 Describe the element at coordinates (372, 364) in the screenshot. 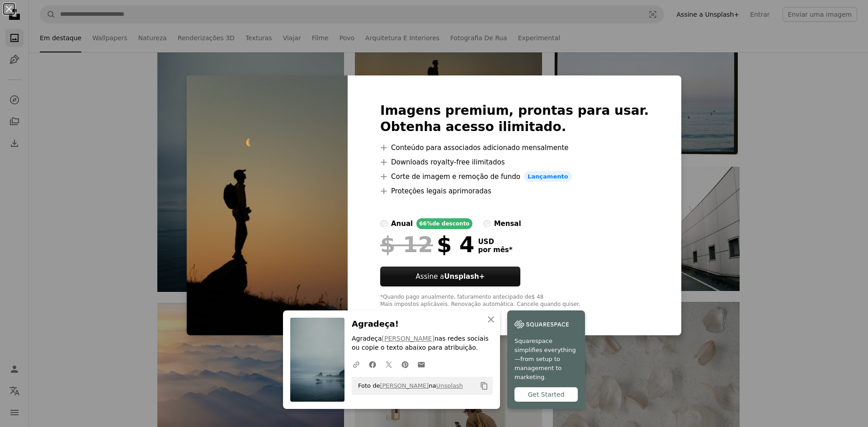

I see `a: Compartilhar no Facebook` at that location.